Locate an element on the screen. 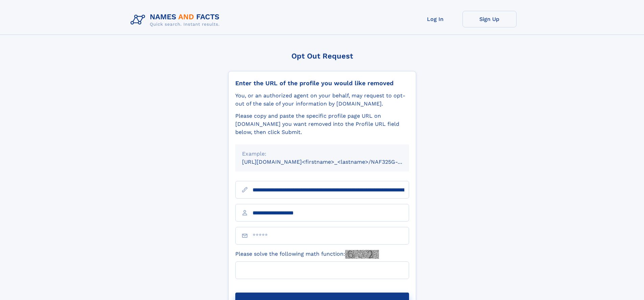 The height and width of the screenshot is (300, 644). a: Sign Up is located at coordinates (490, 19).